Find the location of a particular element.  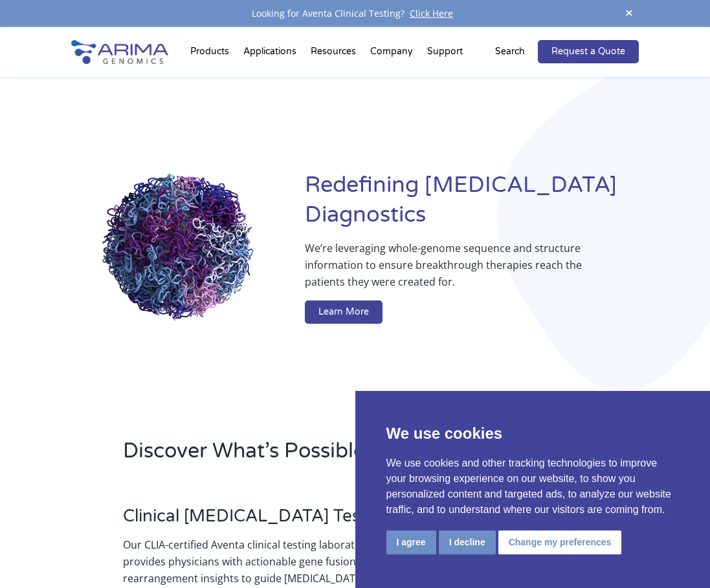

p: We use cookies and other tracking technologies to improve your browsing experience on our website... is located at coordinates (533, 487).